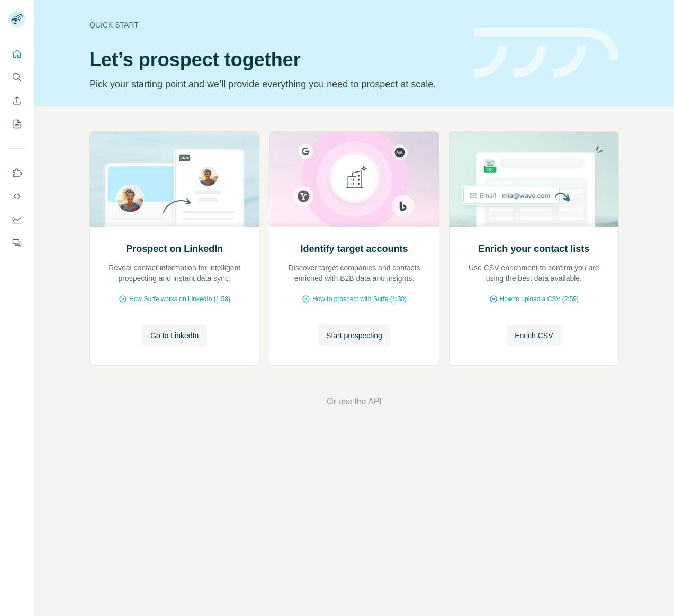 The height and width of the screenshot is (616, 674). I want to click on button: Dashboard, so click(17, 220).